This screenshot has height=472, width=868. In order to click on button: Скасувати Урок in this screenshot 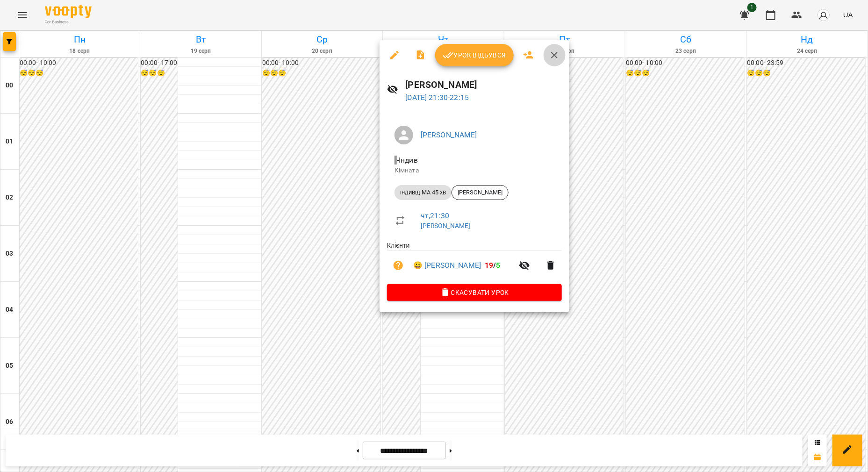, I will do `click(474, 293)`.